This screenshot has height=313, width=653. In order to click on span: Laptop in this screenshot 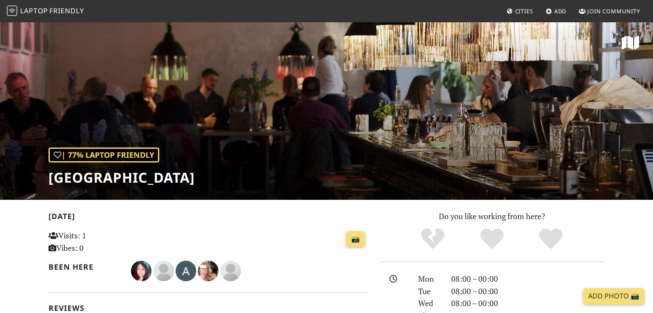, I will do `click(34, 11)`.